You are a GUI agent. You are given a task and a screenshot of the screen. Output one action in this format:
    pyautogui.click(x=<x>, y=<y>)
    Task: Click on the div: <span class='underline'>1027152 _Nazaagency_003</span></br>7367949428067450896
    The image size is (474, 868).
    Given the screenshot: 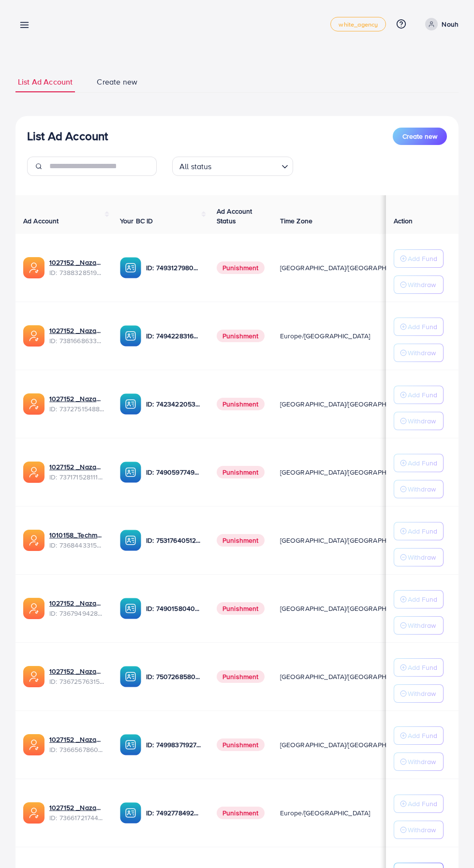 What is the action you would take?
    pyautogui.click(x=77, y=608)
    